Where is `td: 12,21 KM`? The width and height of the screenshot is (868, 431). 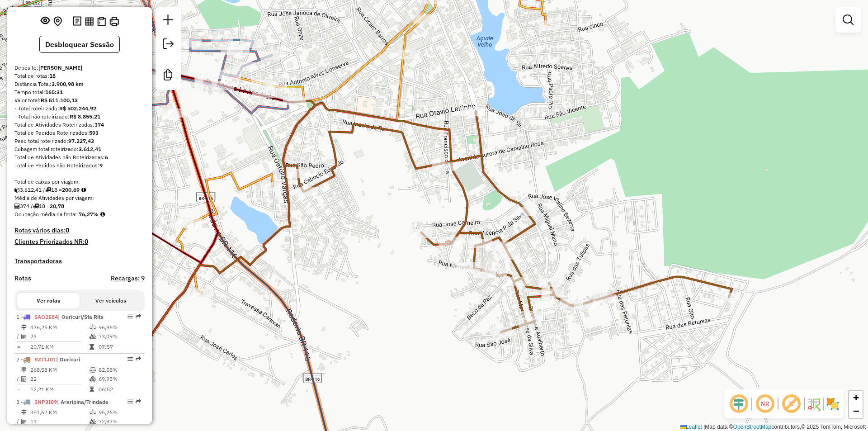 td: 12,21 KM is located at coordinates (59, 390).